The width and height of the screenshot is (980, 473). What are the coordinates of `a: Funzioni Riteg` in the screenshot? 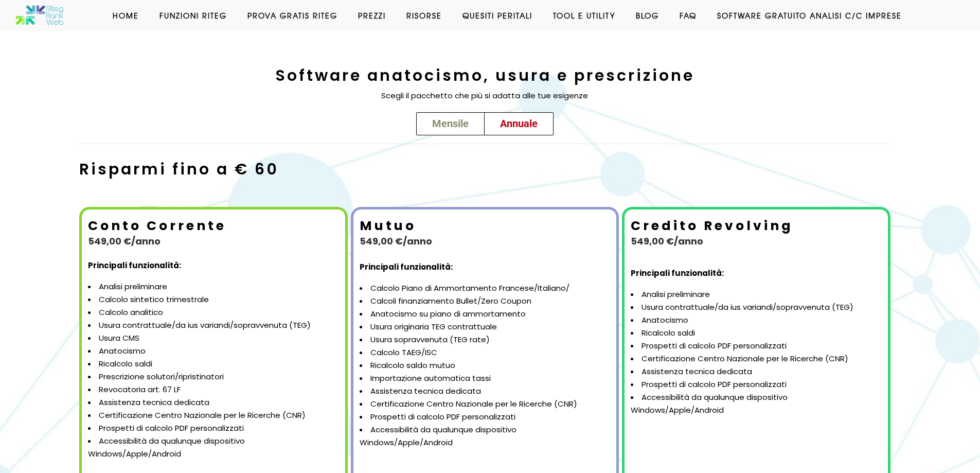 It's located at (193, 16).